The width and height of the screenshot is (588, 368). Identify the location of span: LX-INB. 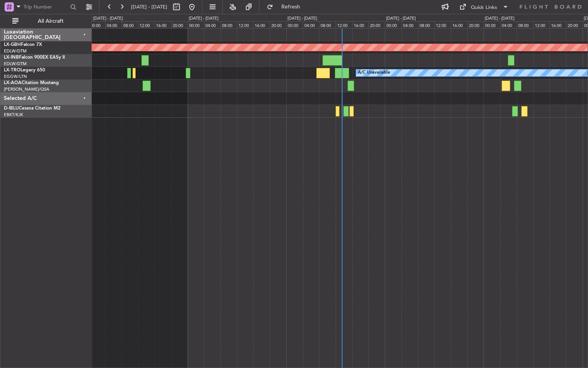
(11, 57).